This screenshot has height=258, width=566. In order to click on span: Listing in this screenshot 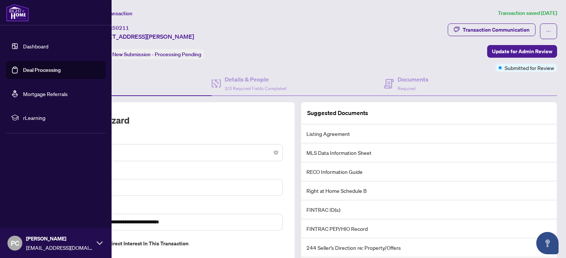, I will do `click(167, 152)`.